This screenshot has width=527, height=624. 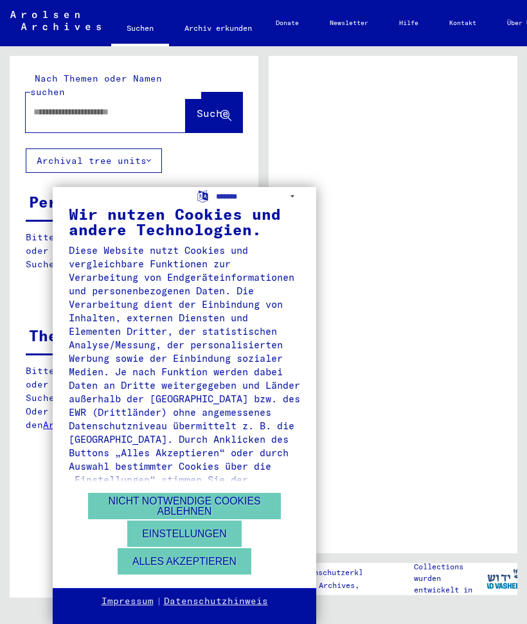 I want to click on select: Sprache auswählen, so click(x=258, y=196).